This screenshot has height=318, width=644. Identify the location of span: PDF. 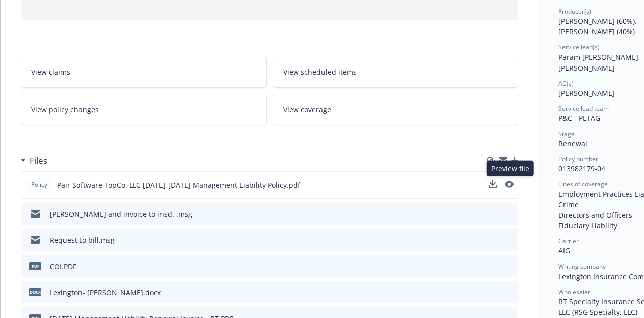
(35, 265).